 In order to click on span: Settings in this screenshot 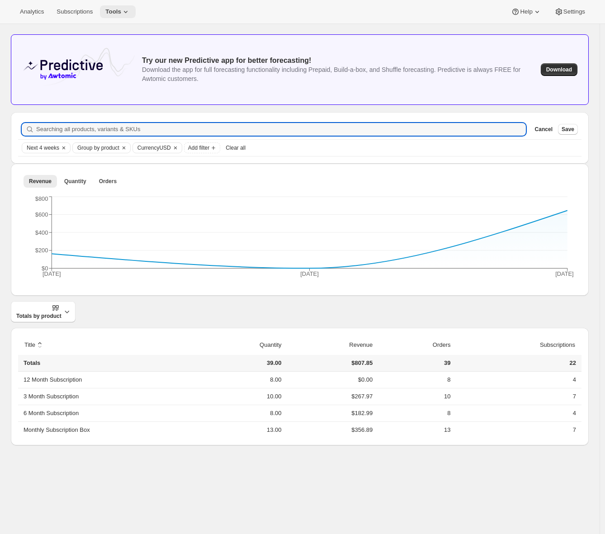, I will do `click(574, 12)`.